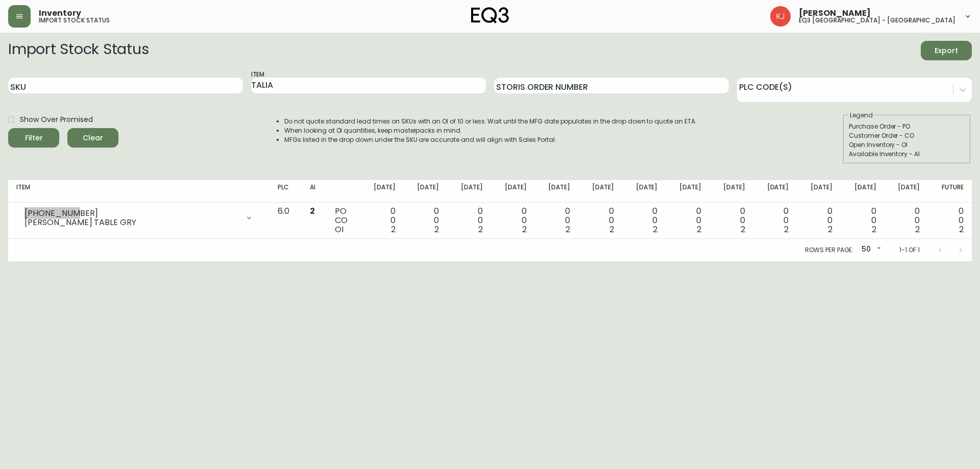  Describe the element at coordinates (907, 154) in the screenshot. I see `div: Available Inventory - AI` at that location.